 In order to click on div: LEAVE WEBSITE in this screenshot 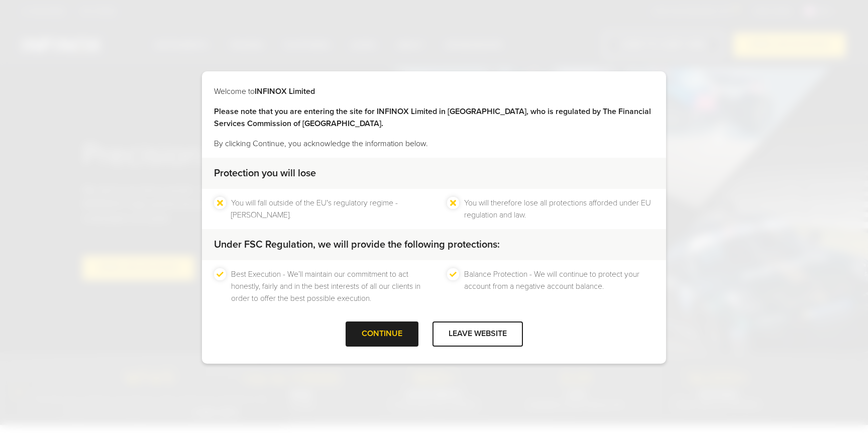, I will do `click(478, 334)`.